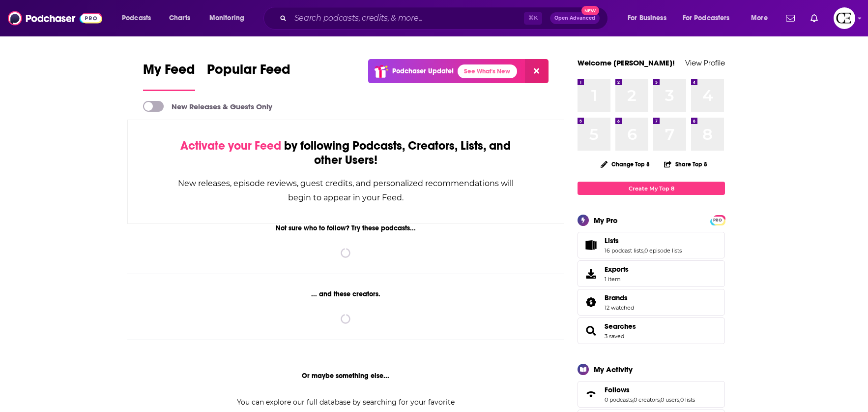 The width and height of the screenshot is (868, 412). What do you see at coordinates (487, 72) in the screenshot?
I see `a: See What's New` at bounding box center [487, 72].